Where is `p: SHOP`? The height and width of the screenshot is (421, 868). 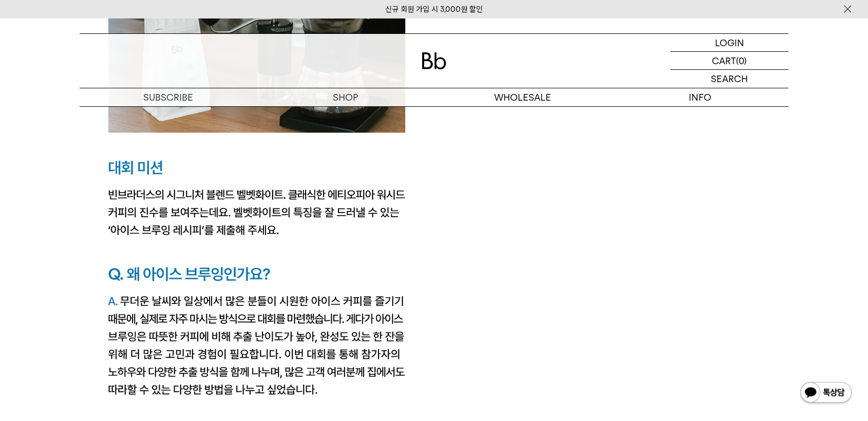 p: SHOP is located at coordinates (345, 97).